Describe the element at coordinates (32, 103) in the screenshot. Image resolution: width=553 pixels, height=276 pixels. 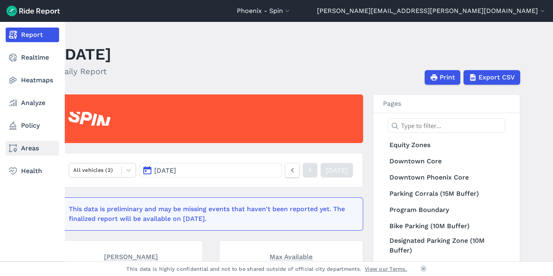
I see `a: Analyze` at that location.